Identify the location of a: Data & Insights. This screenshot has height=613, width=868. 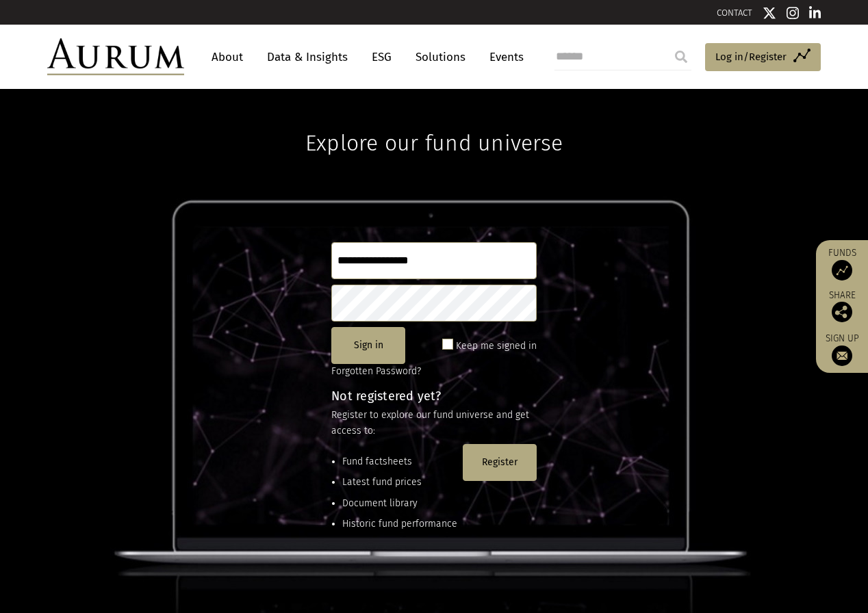
(307, 57).